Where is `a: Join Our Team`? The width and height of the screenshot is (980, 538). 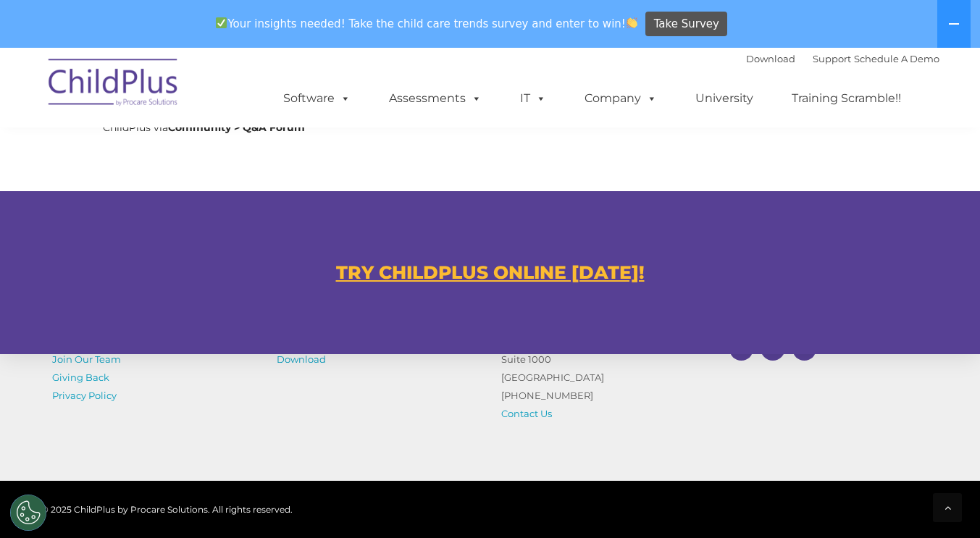
a: Join Our Team is located at coordinates (86, 359).